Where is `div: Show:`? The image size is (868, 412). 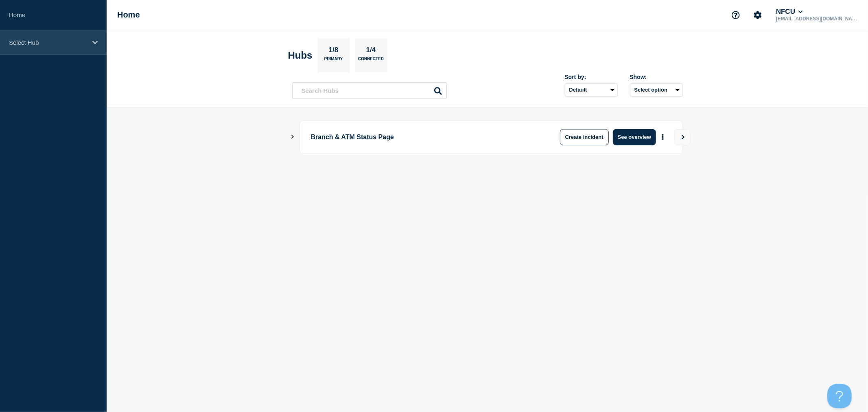 div: Show: is located at coordinates (656, 77).